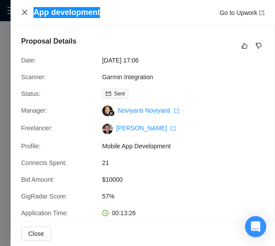  I want to click on a: Noviyanti Noviyanti export, so click(148, 110).